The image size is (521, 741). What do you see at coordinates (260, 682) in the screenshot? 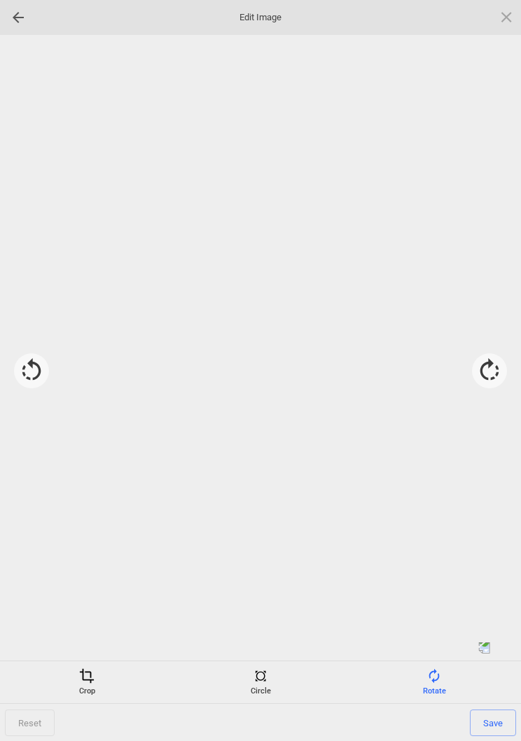
I see `div: Circle` at bounding box center [260, 682].